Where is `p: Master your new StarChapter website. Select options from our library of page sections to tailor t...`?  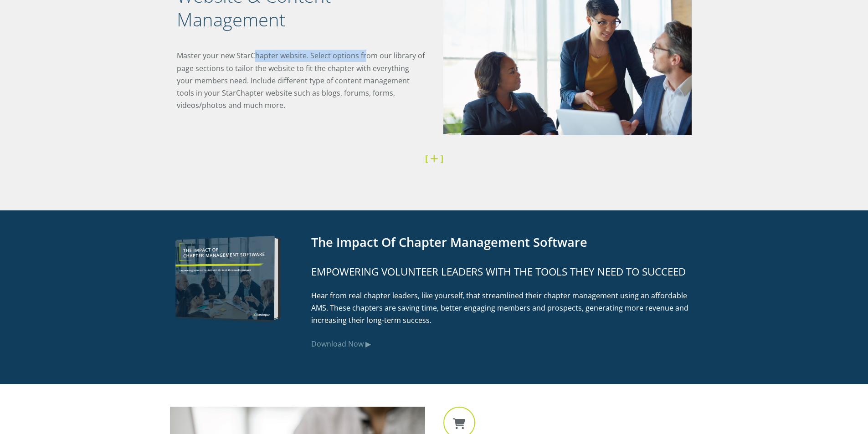 p: Master your new StarChapter website. Select options from our library of page sections to tailor t... is located at coordinates (301, 81).